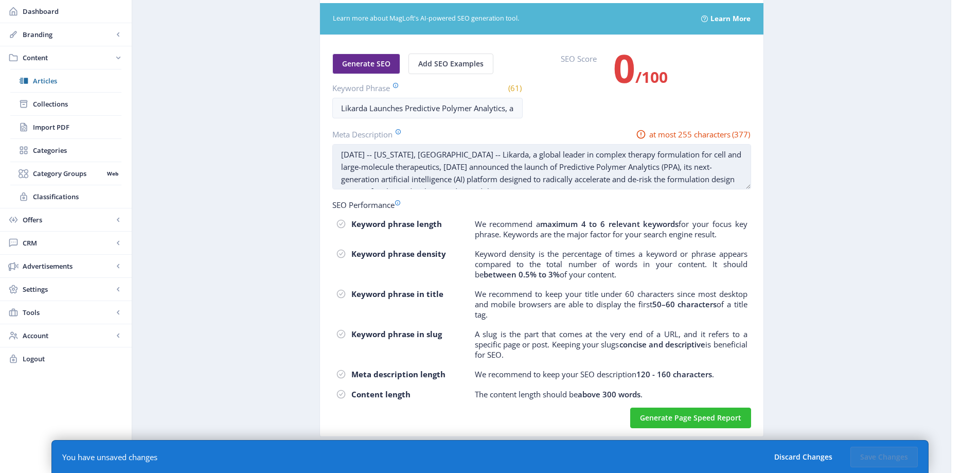  Describe the element at coordinates (803, 457) in the screenshot. I see `button: Discard Changes` at that location.